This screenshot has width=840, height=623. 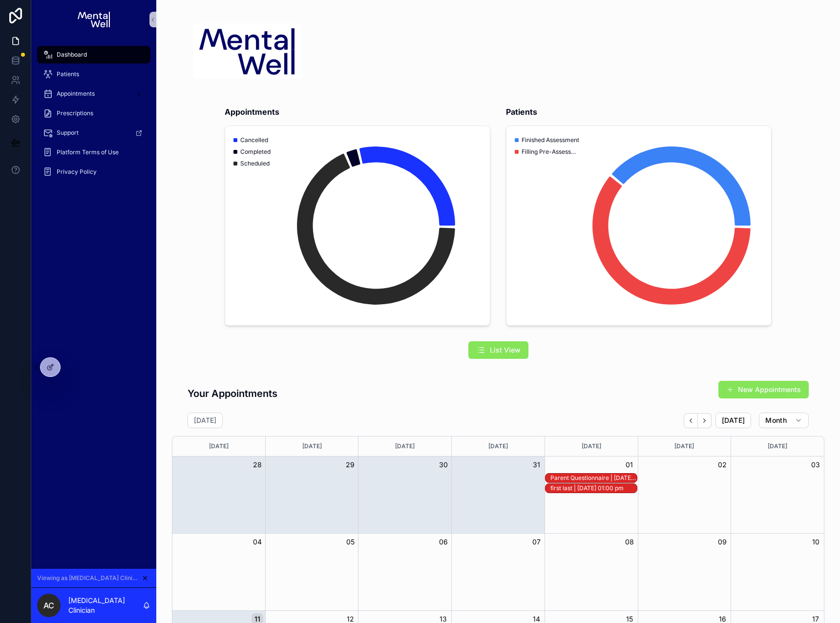 I want to click on a: Dashboard, so click(x=94, y=55).